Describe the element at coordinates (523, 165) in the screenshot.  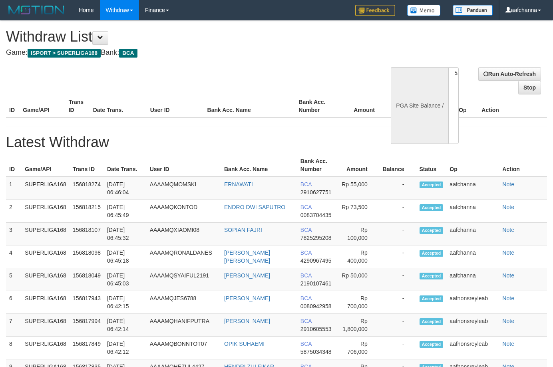
I see `th: Action` at that location.